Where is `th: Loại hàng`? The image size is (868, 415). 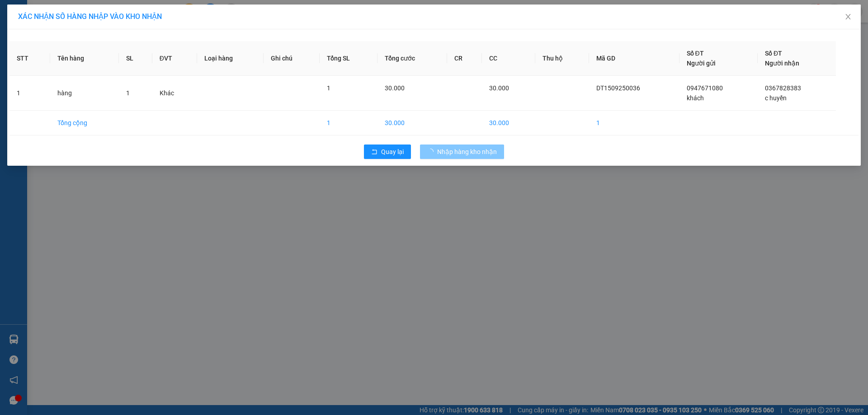
th: Loại hàng is located at coordinates (230, 59).